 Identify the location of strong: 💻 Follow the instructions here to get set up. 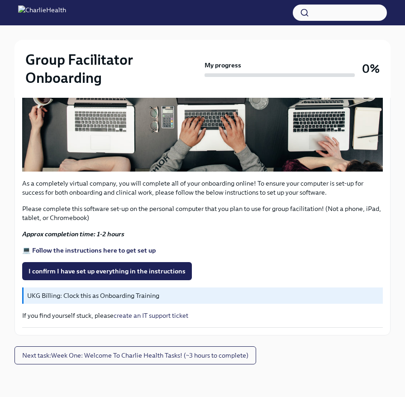
(89, 250).